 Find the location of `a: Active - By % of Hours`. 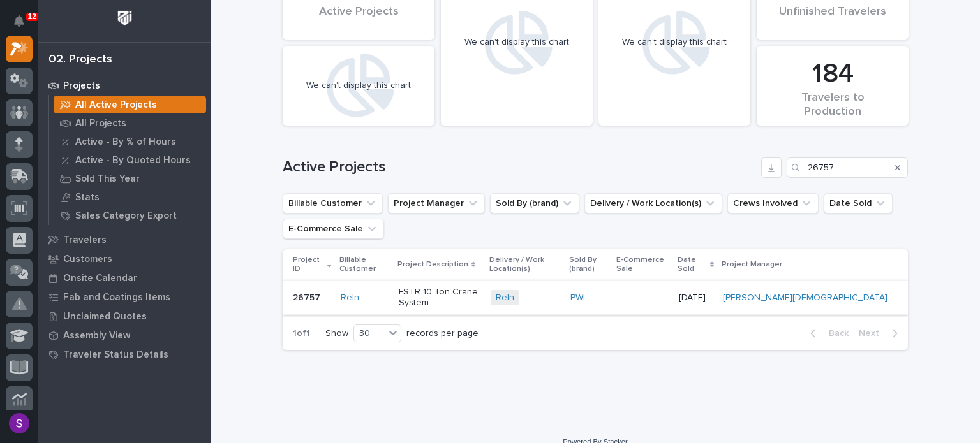

a: Active - By % of Hours is located at coordinates (130, 142).